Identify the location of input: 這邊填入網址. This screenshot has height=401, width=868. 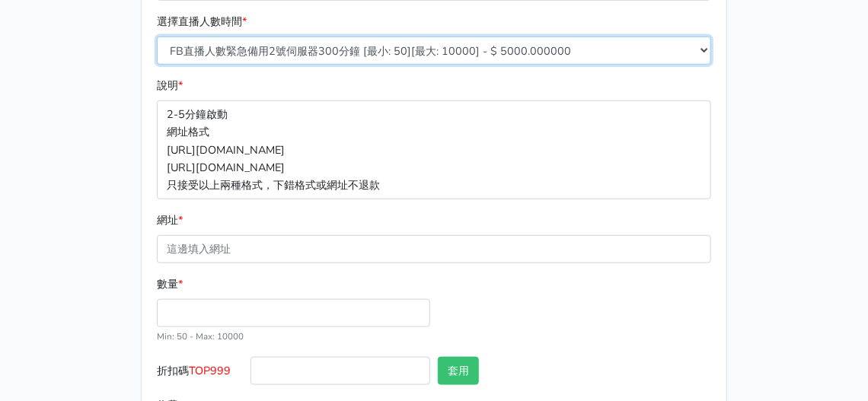
(434, 249).